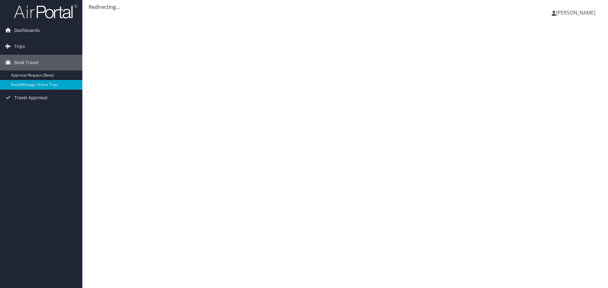 This screenshot has width=608, height=288. What do you see at coordinates (27, 30) in the screenshot?
I see `span: Dashboards` at bounding box center [27, 30].